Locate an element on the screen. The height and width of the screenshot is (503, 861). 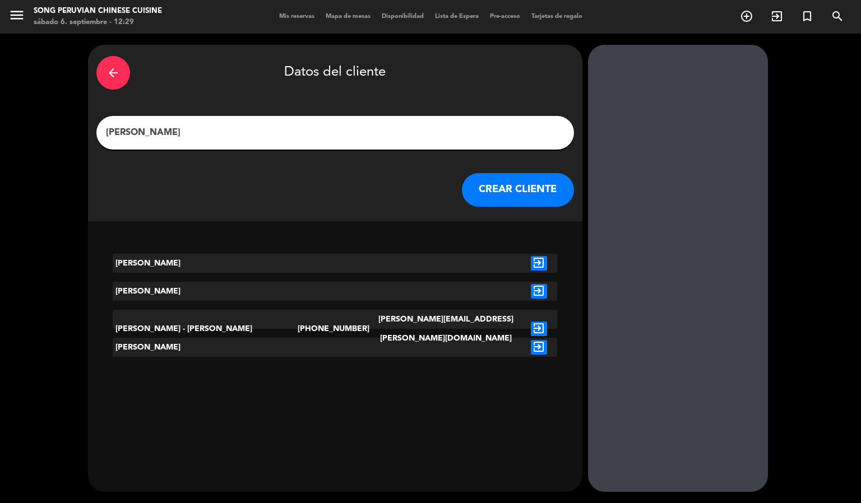
span: Disponibilidad is located at coordinates (402, 16).